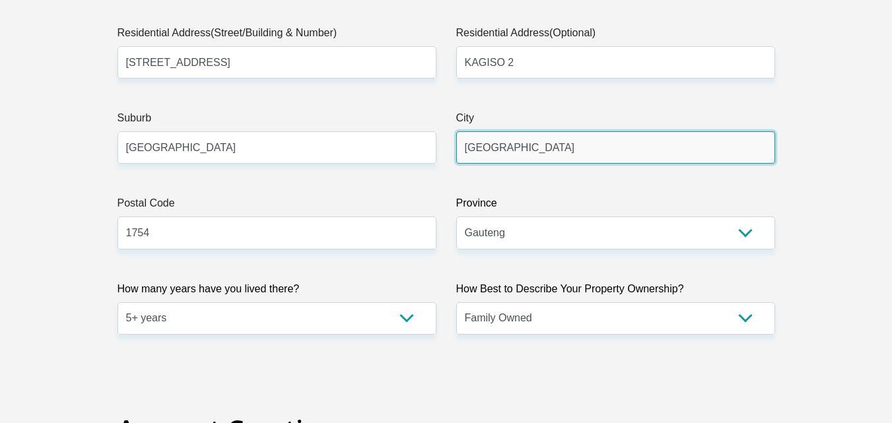 This screenshot has height=423, width=892. I want to click on label: Residential Address(Street/Building & Number), so click(277, 36).